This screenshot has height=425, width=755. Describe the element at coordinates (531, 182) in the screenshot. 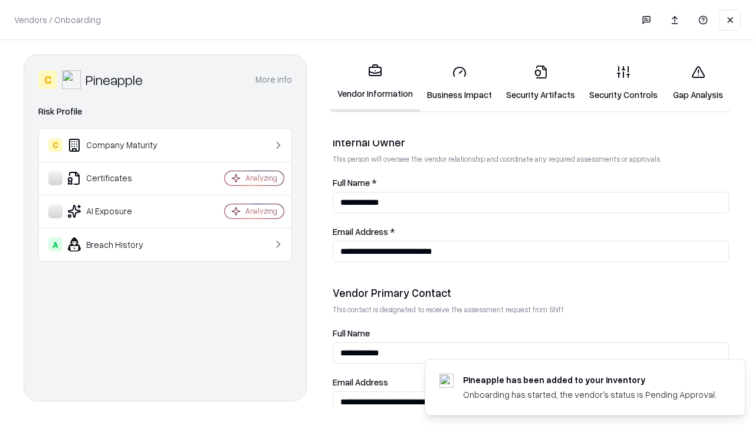

I see `label: Full Name *` at that location.